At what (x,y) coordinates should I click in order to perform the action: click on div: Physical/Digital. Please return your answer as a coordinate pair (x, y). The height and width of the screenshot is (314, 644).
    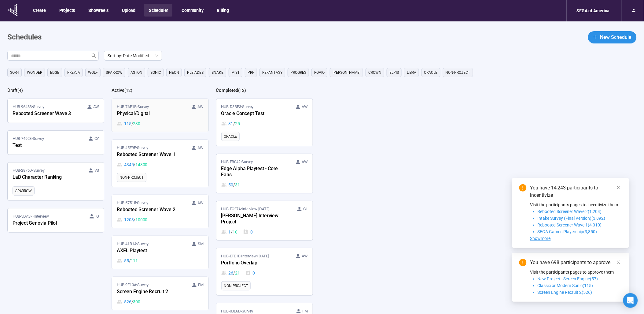
    Looking at the image, I should click on (151, 114).